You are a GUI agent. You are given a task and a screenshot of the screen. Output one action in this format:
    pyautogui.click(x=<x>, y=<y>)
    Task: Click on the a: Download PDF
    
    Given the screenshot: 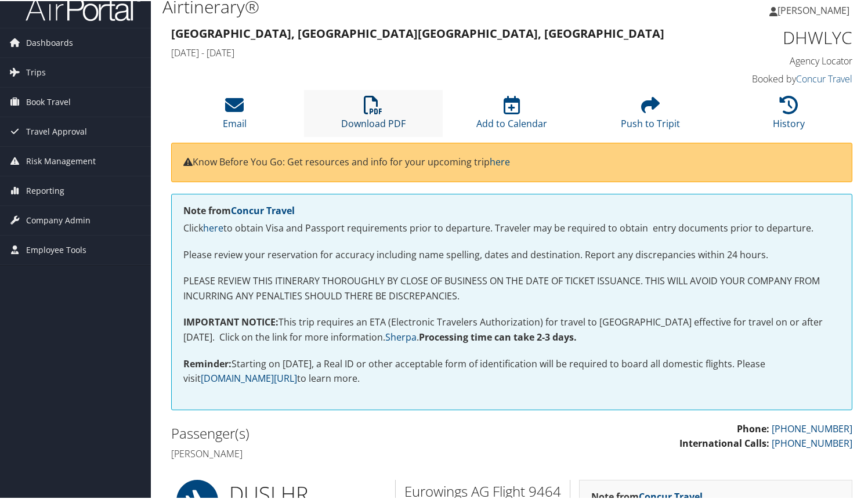 What is the action you would take?
    pyautogui.click(x=373, y=115)
    